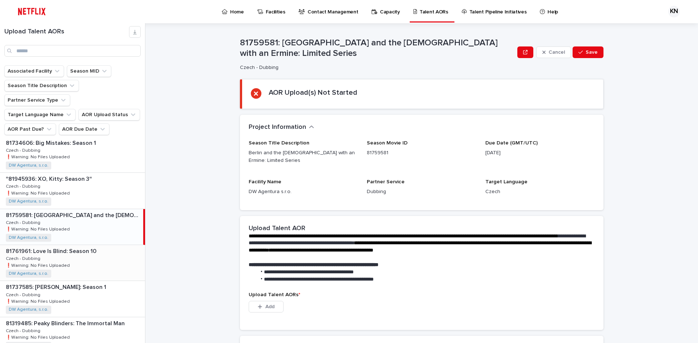 This screenshot has width=698, height=343. Describe the element at coordinates (265, 182) in the screenshot. I see `span: Facility Name` at that location.